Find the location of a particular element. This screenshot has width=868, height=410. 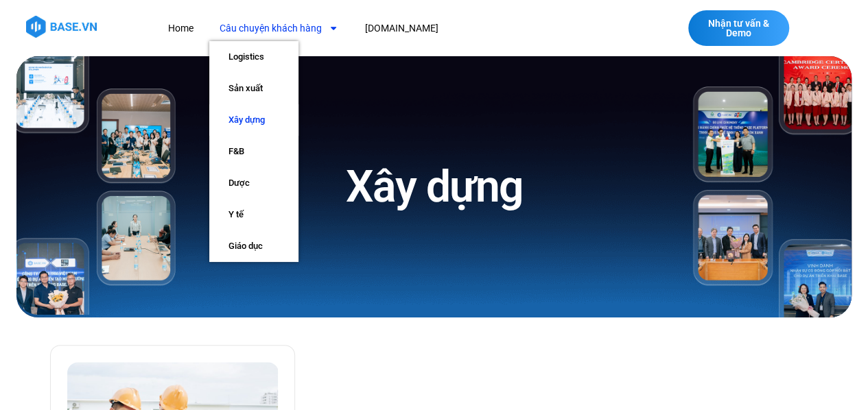

a: Dược is located at coordinates (254, 183).